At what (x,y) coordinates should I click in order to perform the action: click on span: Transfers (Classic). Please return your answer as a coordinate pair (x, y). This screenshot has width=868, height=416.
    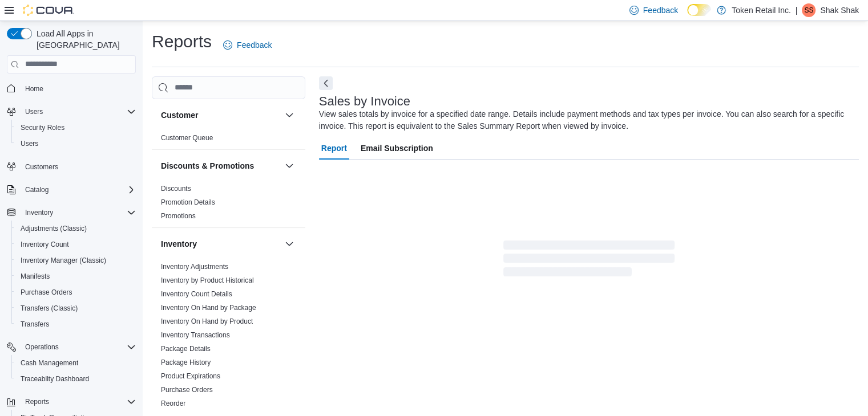
    Looking at the image, I should click on (49, 309).